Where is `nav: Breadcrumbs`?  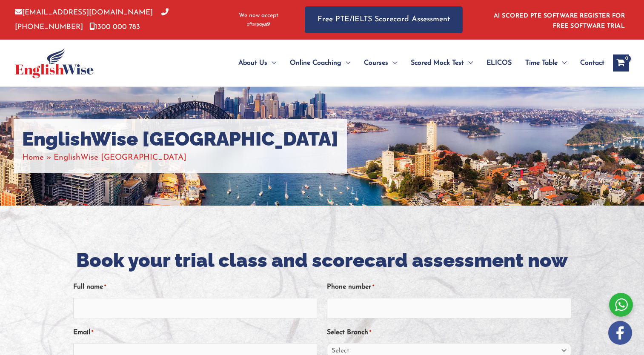
nav: Breadcrumbs is located at coordinates (180, 158).